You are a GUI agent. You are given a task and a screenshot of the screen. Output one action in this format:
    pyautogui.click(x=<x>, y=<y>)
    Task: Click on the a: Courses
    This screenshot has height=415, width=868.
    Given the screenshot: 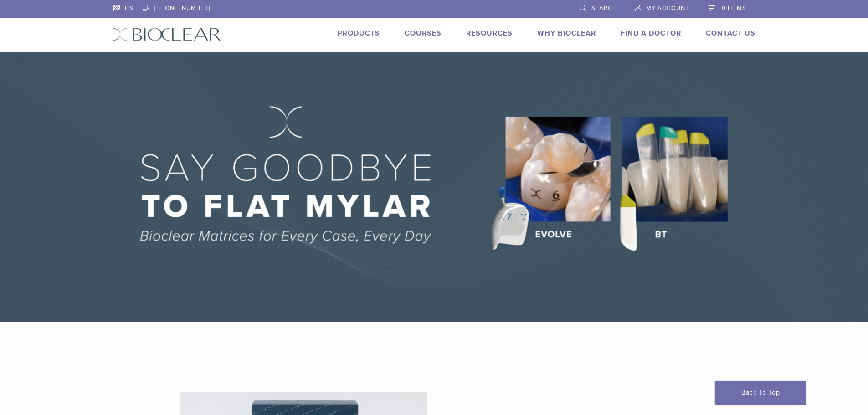 What is the action you would take?
    pyautogui.click(x=423, y=33)
    